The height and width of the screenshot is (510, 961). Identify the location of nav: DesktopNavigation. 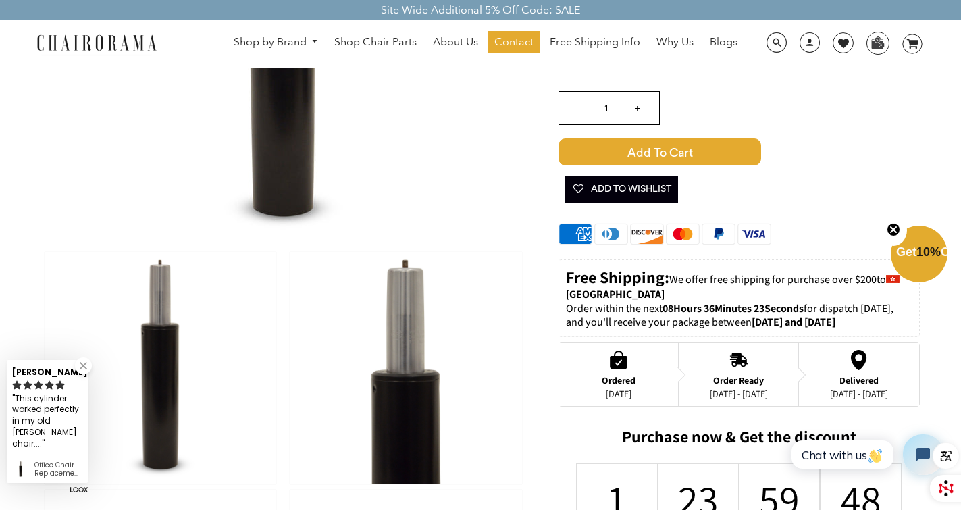
(486, 43).